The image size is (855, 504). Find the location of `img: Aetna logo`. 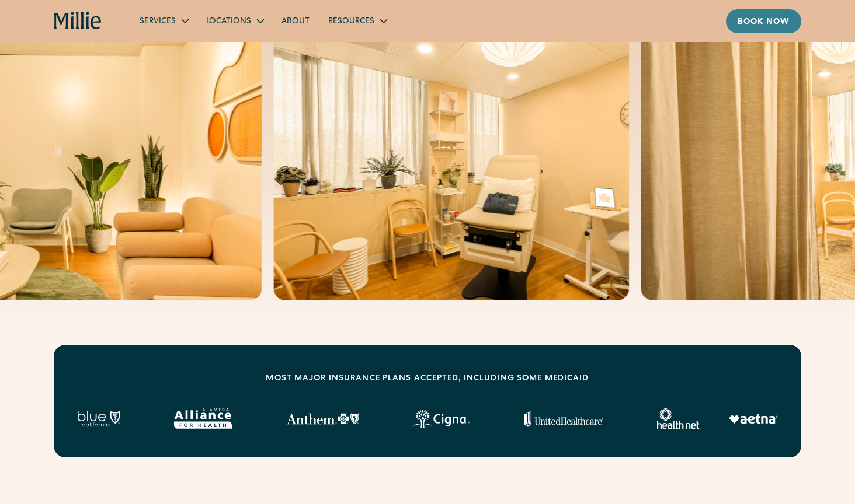

img: Aetna logo is located at coordinates (753, 419).